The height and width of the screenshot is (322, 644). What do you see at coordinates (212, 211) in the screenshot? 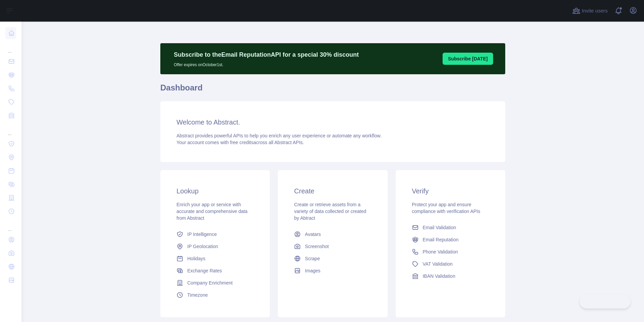
I see `span: Enrich your app or service with accurate and comprehensive data from Abstract` at bounding box center [212, 211].